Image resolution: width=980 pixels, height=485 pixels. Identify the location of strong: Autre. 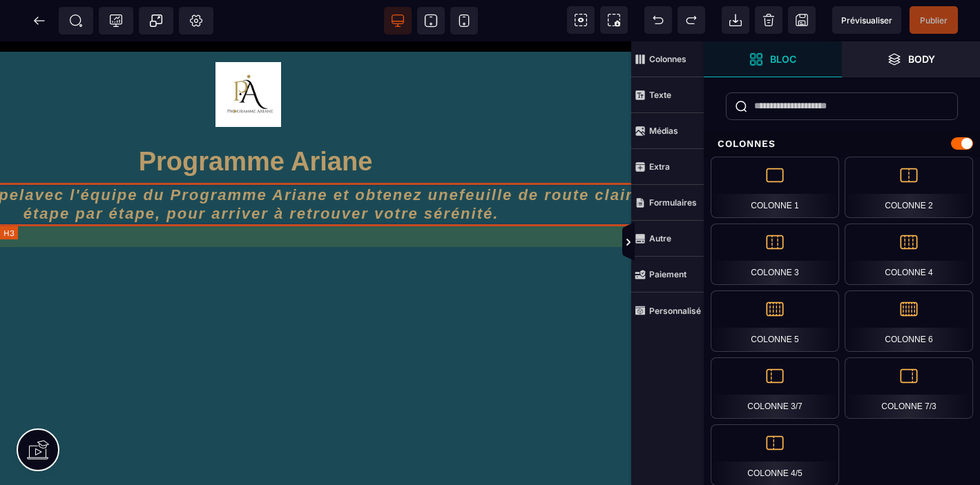
(660, 238).